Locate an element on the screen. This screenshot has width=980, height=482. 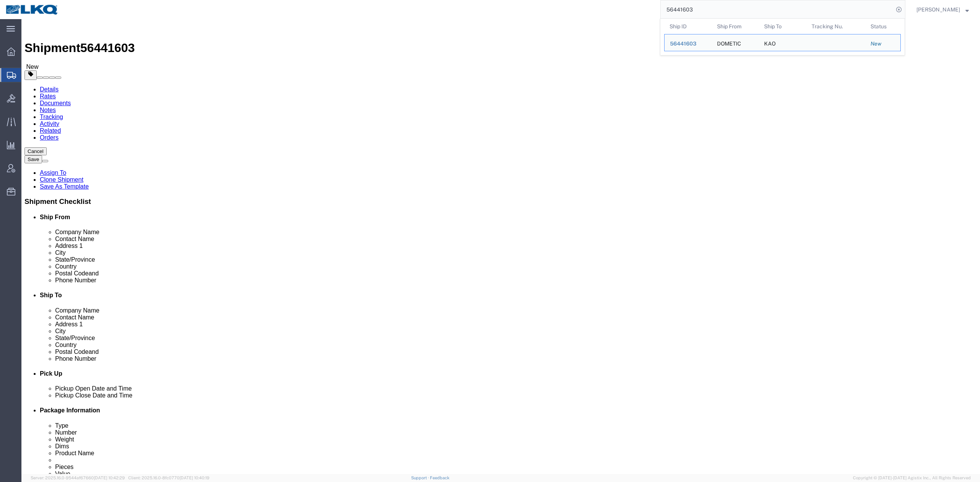
span: Client: 2025.16.0-8fc0770 is located at coordinates (169, 478).